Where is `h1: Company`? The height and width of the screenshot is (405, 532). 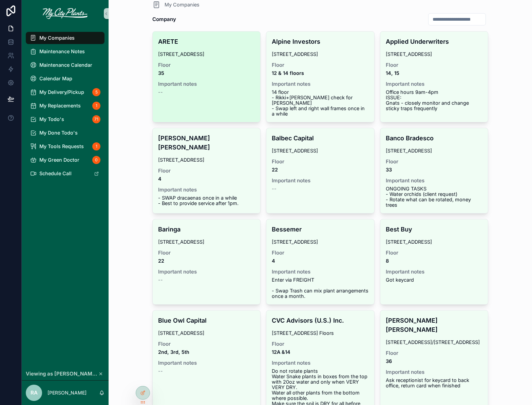
h1: Company is located at coordinates (164, 19).